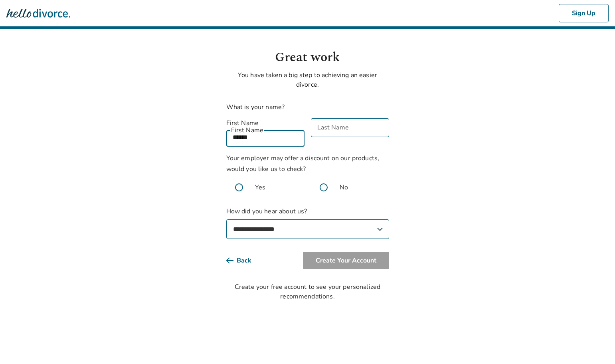 This screenshot has height=364, width=615. Describe the element at coordinates (596, 345) in the screenshot. I see `div: Chat Widget` at that location.